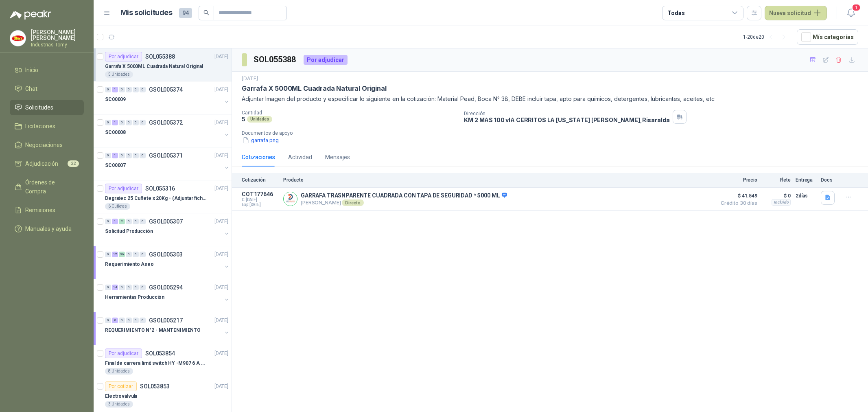  What do you see at coordinates (160, 57) in the screenshot?
I see `p: SOL055388` at bounding box center [160, 57].